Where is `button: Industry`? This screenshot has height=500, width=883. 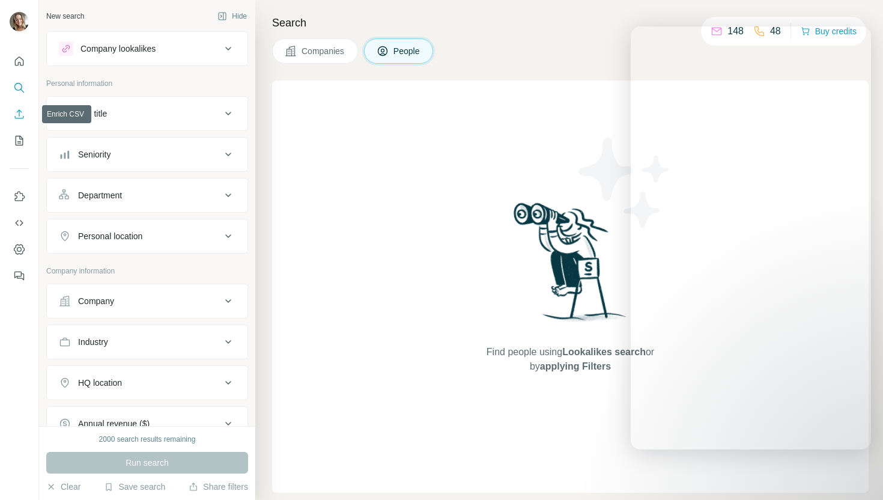
button: Industry is located at coordinates (147, 342).